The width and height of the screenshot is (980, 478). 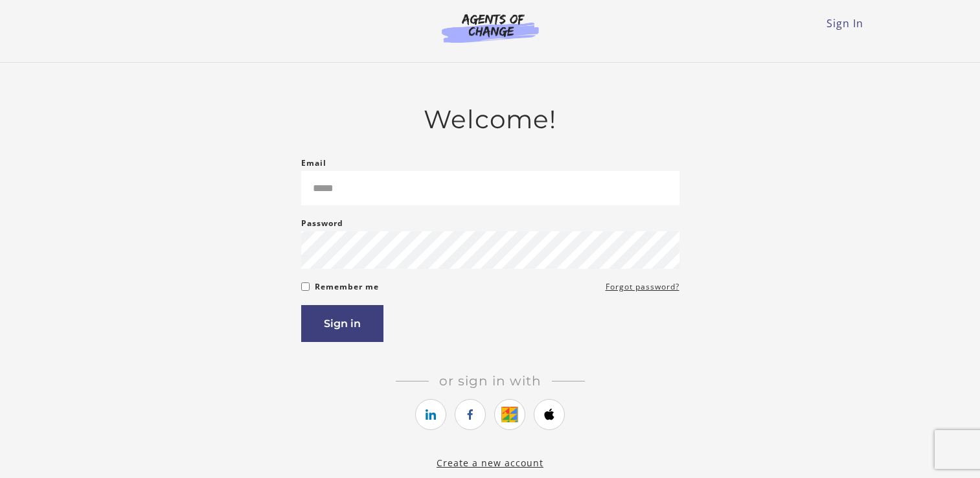 What do you see at coordinates (314, 163) in the screenshot?
I see `label: Email` at bounding box center [314, 163].